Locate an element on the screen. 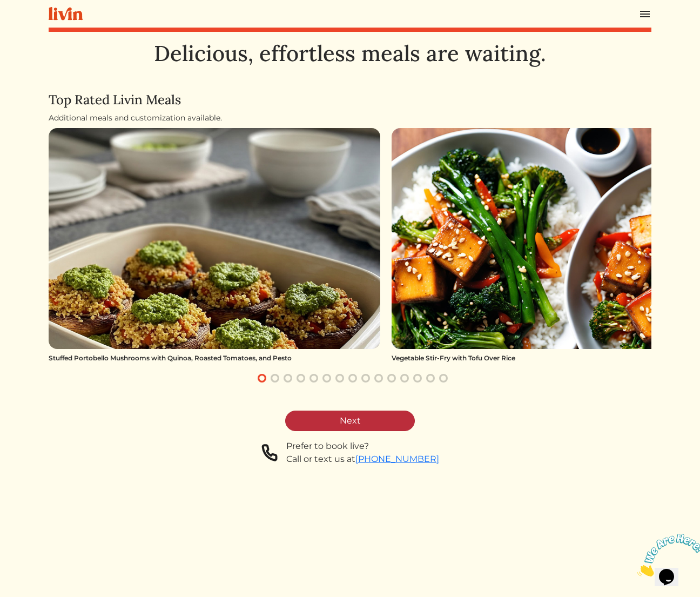 The image size is (700, 597). div: Stuffed Portobello Mushrooms with Quinoa, Roasted Tomatoes, and Pesto is located at coordinates (215, 358).